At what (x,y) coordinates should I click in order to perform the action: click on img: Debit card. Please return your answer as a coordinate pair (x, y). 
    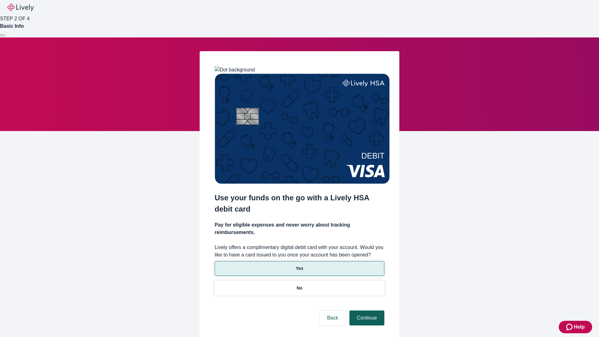
    Looking at the image, I should click on (302, 128).